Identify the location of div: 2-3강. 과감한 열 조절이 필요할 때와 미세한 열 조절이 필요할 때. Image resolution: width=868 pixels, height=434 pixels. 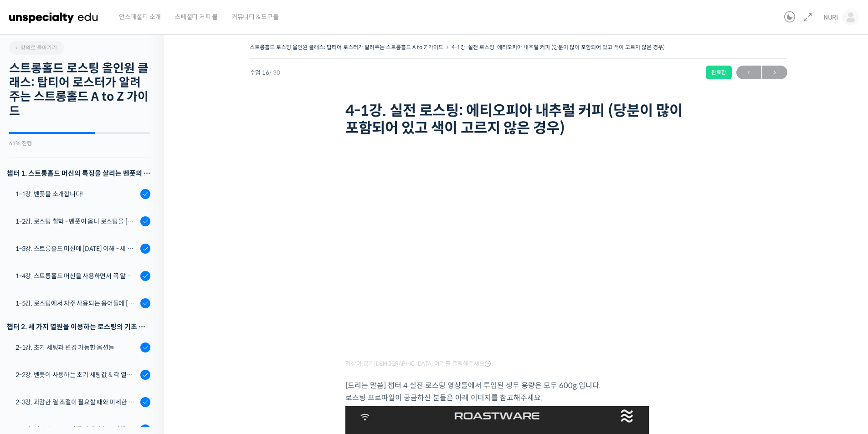
(76, 402).